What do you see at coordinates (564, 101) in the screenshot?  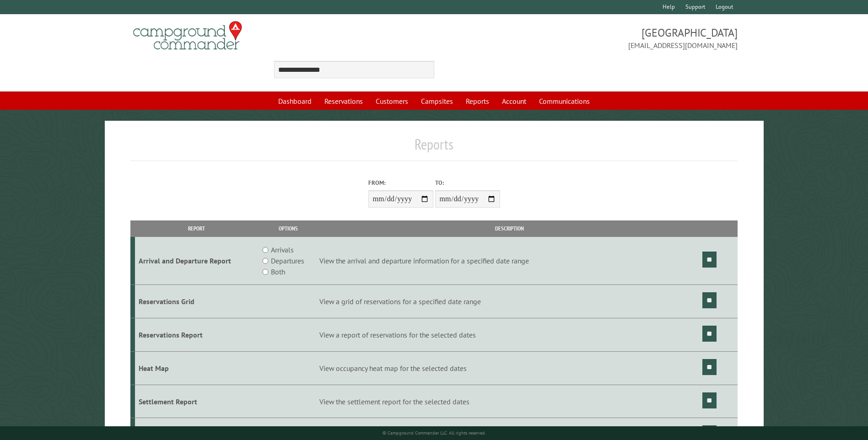 I see `a: Communications` at bounding box center [564, 101].